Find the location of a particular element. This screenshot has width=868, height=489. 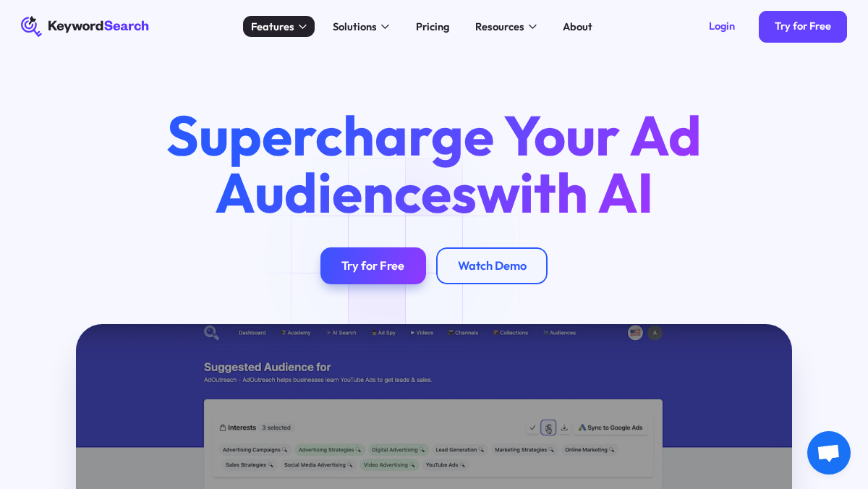

a: Login is located at coordinates (722, 26).